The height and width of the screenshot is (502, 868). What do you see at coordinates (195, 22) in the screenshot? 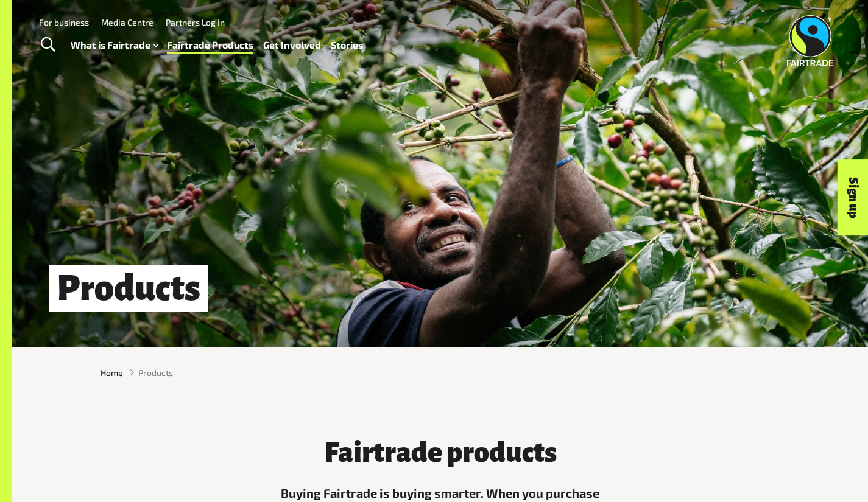
I see `a: Partners Log In` at bounding box center [195, 22].